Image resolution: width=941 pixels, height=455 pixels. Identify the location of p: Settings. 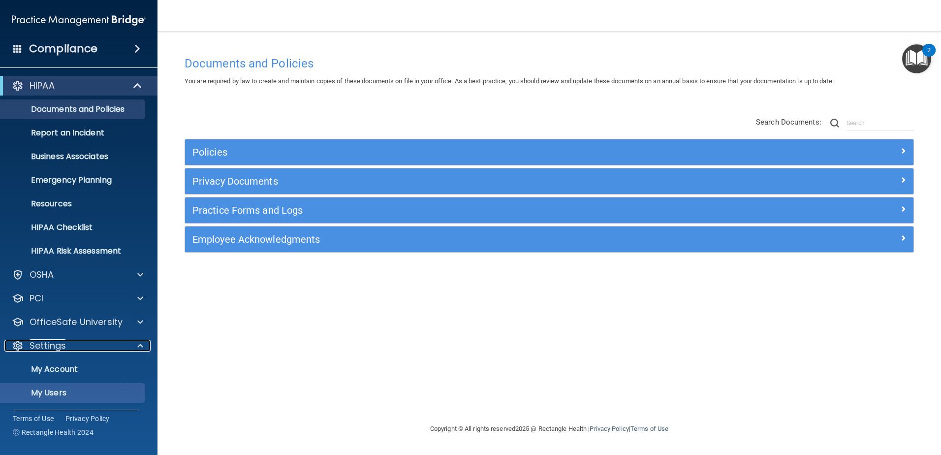
(48, 346).